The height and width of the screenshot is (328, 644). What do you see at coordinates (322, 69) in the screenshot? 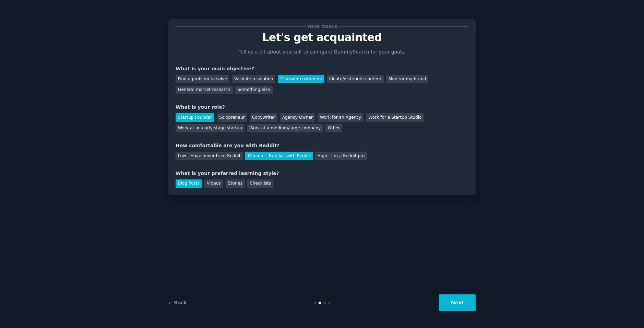
I see `div: What is your main objective?` at bounding box center [322, 69].